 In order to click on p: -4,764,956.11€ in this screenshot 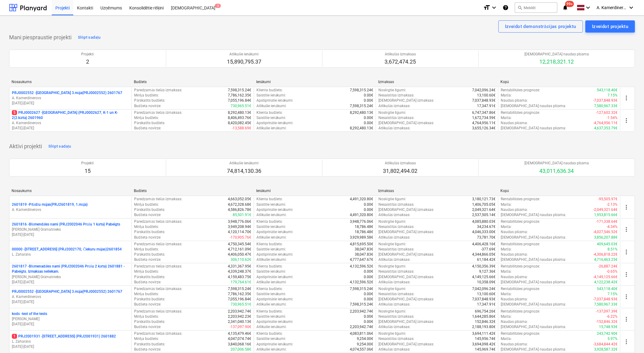, I will do `click(606, 123)`.